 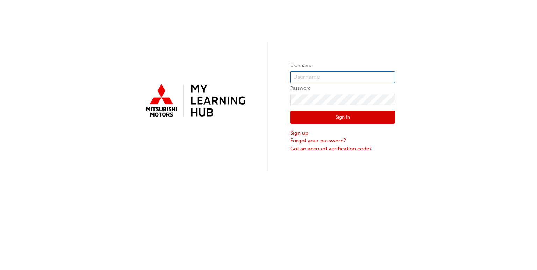 I want to click on label: Password, so click(x=342, y=88).